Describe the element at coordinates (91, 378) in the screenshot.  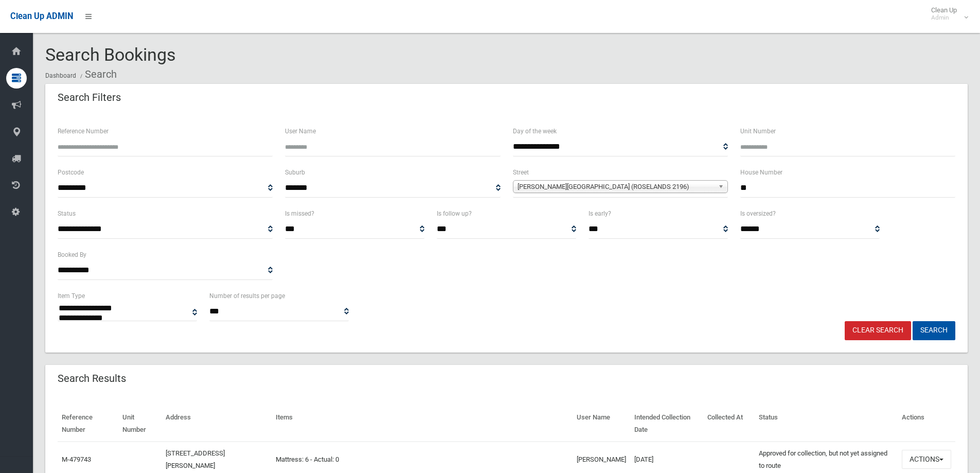
I see `header: Search Results` at that location.